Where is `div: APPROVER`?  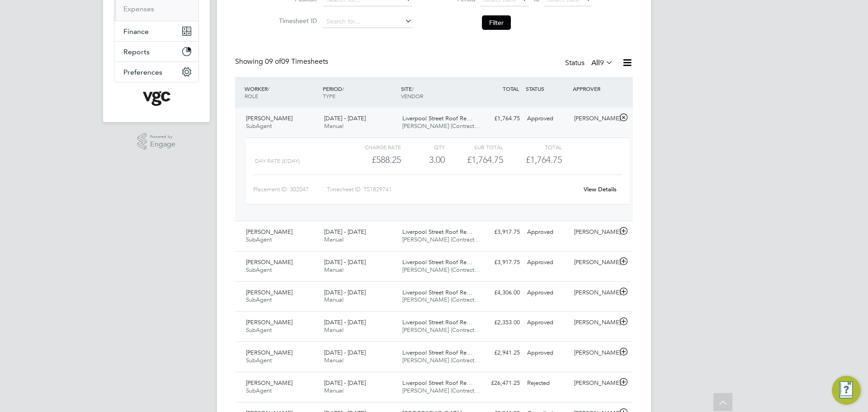 div: APPROVER is located at coordinates (594, 88).